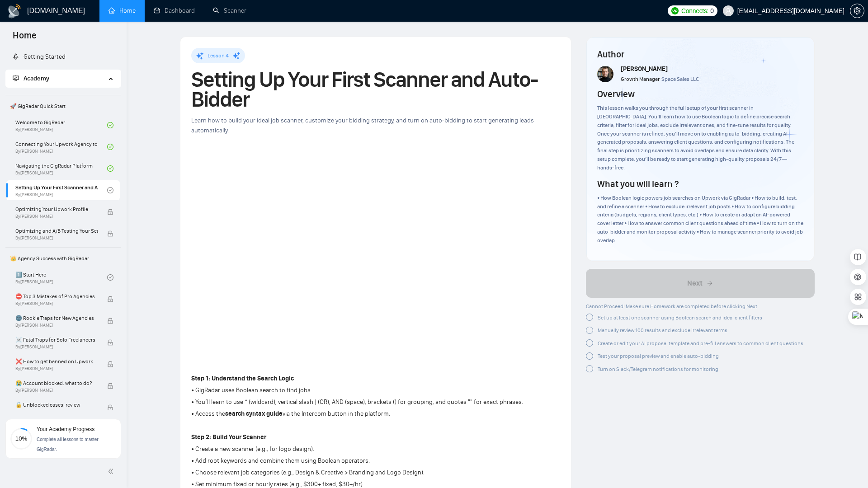  What do you see at coordinates (174, 11) in the screenshot?
I see `a: dashboardDashboard` at bounding box center [174, 11].